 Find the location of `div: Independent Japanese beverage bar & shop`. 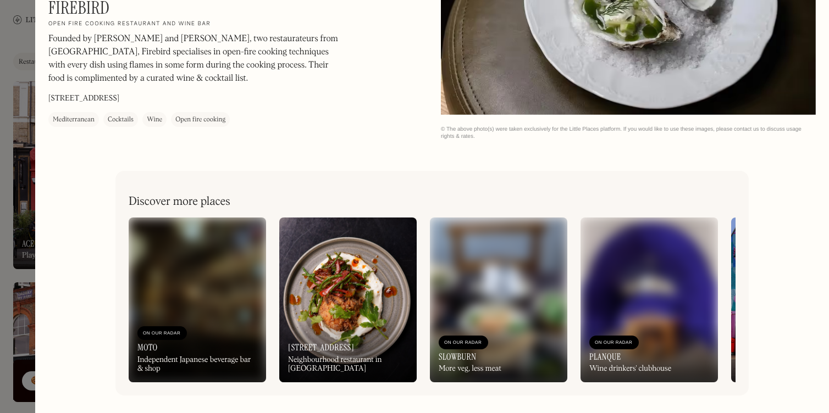

div: Independent Japanese beverage bar & shop is located at coordinates (197, 365).